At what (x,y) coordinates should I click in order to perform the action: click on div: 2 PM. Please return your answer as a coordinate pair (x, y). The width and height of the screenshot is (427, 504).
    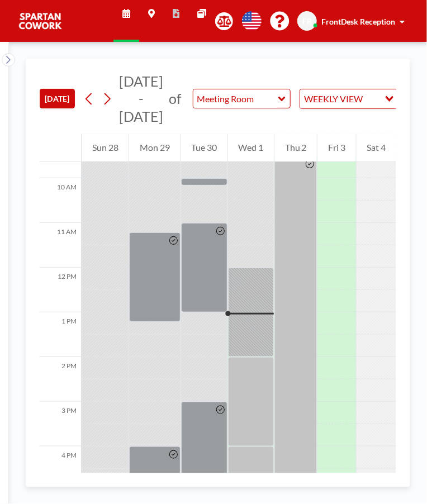
    Looking at the image, I should click on (60, 379).